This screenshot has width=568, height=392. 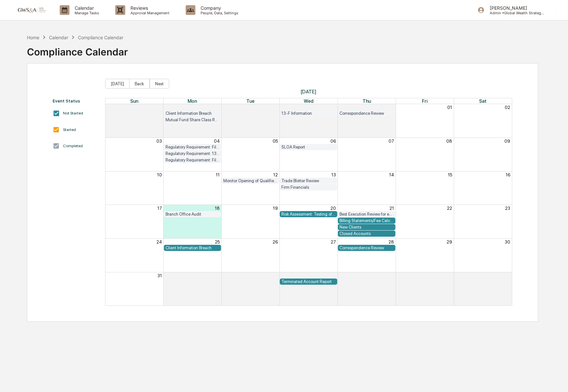 What do you see at coordinates (192, 147) in the screenshot?
I see `div: Regulatory Requirement: File Form N-PX (Annual 13F Filers only)FOr` at bounding box center [192, 147].